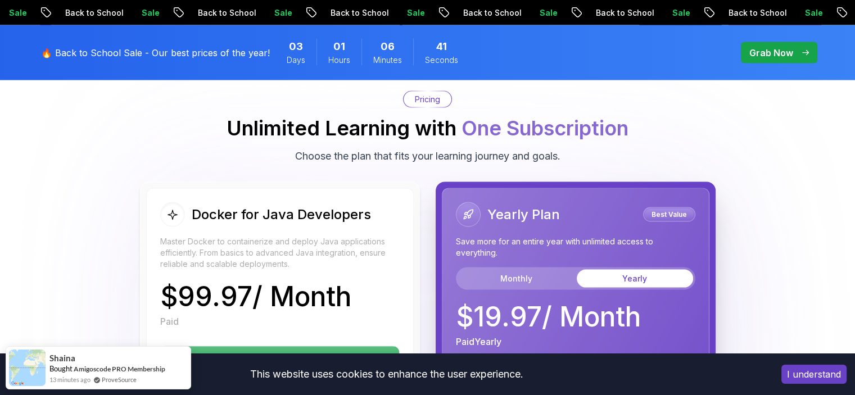 The height and width of the screenshot is (395, 855). I want to click on p: Master Docker to containerize and deploy Java applications efficiently. From basics to advanced J..., so click(280, 253).